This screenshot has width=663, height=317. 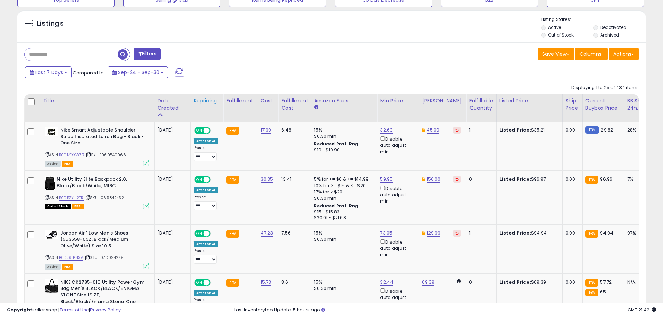 What do you see at coordinates (89, 73) in the screenshot?
I see `span: Compared to:` at bounding box center [89, 73].